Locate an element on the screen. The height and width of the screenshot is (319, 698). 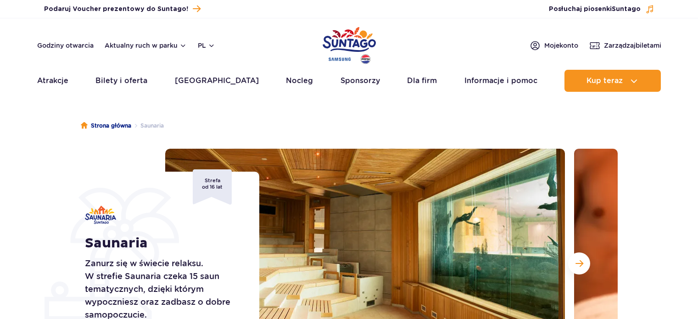
a: Bilety i oferta is located at coordinates (121, 81).